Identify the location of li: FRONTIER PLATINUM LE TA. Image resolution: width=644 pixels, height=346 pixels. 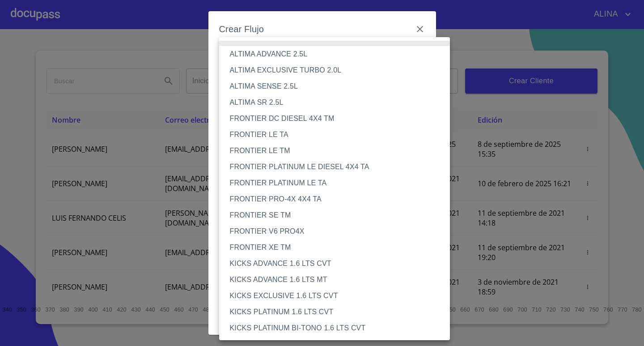
(338, 183).